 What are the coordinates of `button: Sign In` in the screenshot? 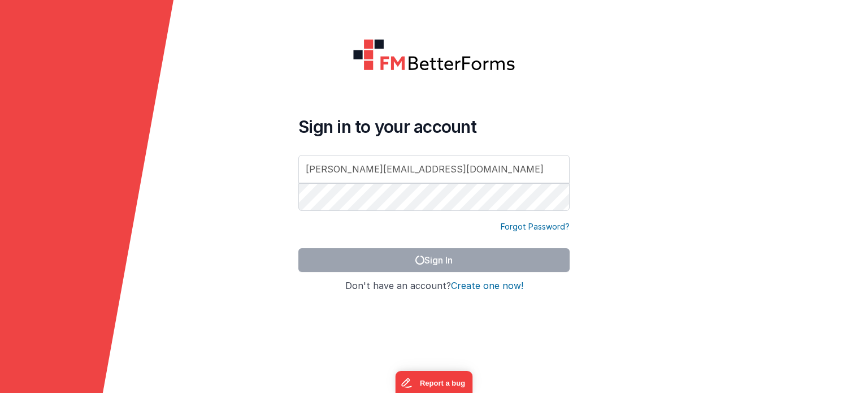 It's located at (434, 260).